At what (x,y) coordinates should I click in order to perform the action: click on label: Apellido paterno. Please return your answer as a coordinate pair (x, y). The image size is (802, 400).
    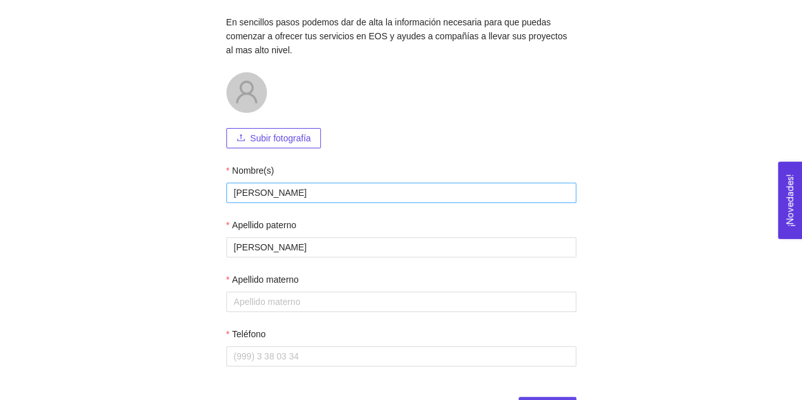
    Looking at the image, I should click on (261, 225).